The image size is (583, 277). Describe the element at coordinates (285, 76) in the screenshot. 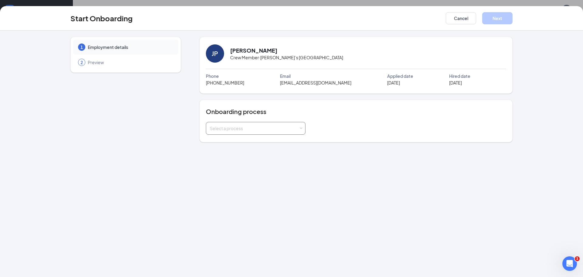

I see `span: Email` at that location.